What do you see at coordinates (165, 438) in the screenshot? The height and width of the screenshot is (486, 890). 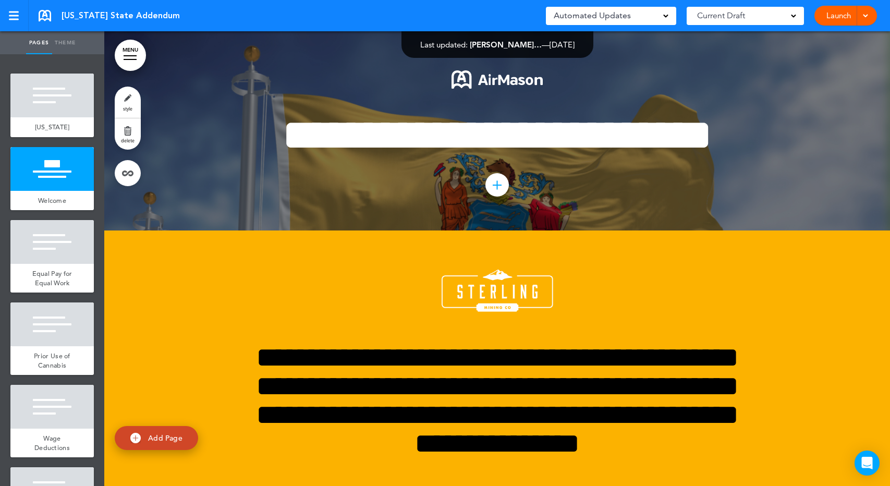 I see `span: Add Page` at bounding box center [165, 438].